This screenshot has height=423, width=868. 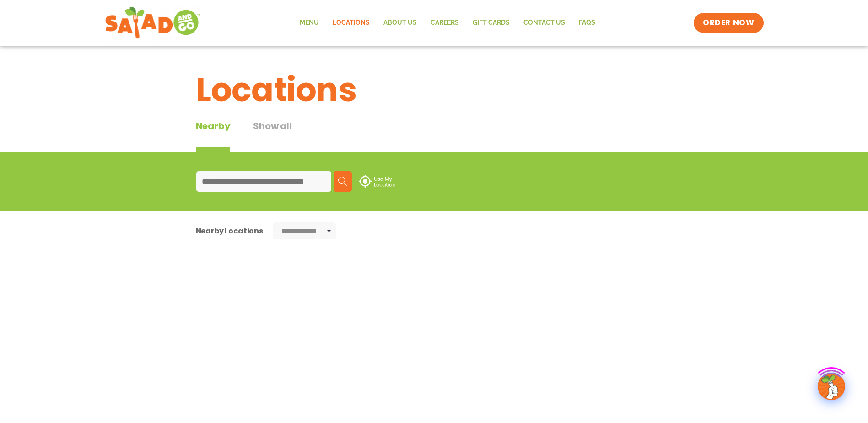 What do you see at coordinates (213, 135) in the screenshot?
I see `div: Nearby` at bounding box center [213, 135].